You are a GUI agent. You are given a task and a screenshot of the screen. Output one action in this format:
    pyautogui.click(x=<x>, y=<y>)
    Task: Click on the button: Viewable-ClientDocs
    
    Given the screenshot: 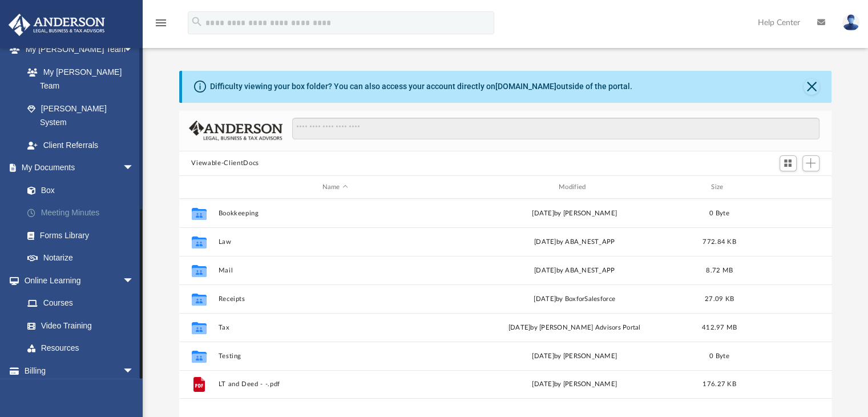 What is the action you would take?
    pyautogui.click(x=225, y=164)
    